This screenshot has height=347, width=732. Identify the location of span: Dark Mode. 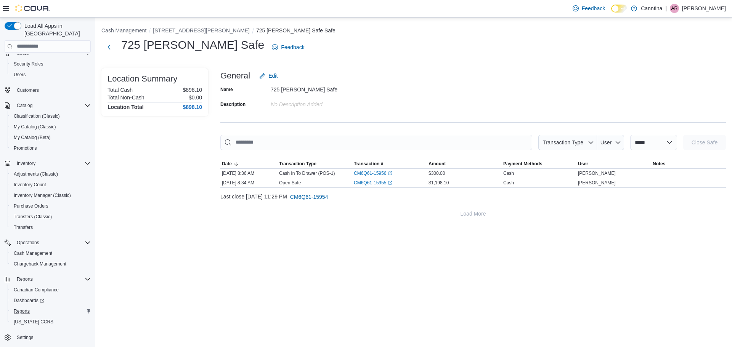
(611, 13).